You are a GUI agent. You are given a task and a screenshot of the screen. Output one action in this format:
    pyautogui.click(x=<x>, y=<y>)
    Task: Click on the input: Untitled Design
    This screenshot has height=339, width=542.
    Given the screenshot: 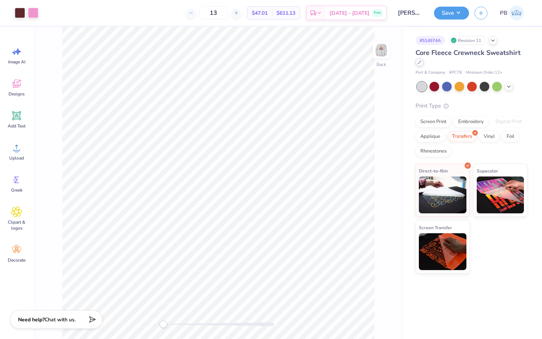 What is the action you would take?
    pyautogui.click(x=410, y=13)
    